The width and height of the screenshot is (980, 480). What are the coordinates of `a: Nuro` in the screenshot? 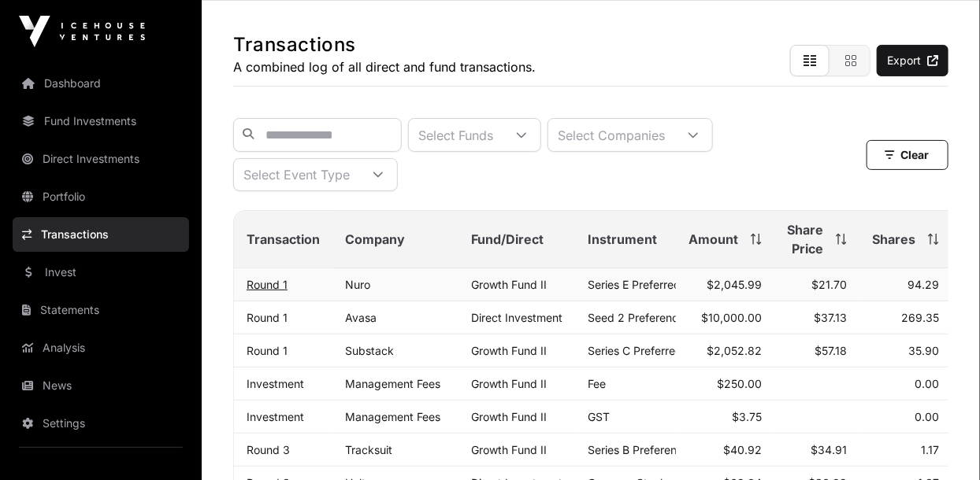 It's located at (357, 284).